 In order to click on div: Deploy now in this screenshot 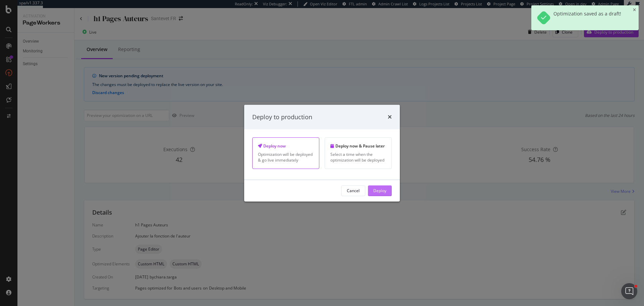, I will do `click(286, 146)`.